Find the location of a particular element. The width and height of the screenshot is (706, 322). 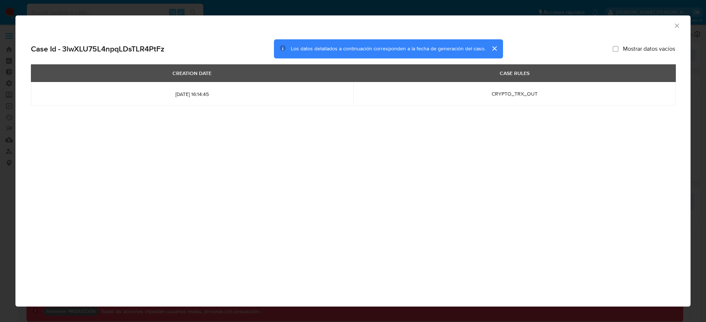

span: Mostrar datos vacíos is located at coordinates (649, 49).